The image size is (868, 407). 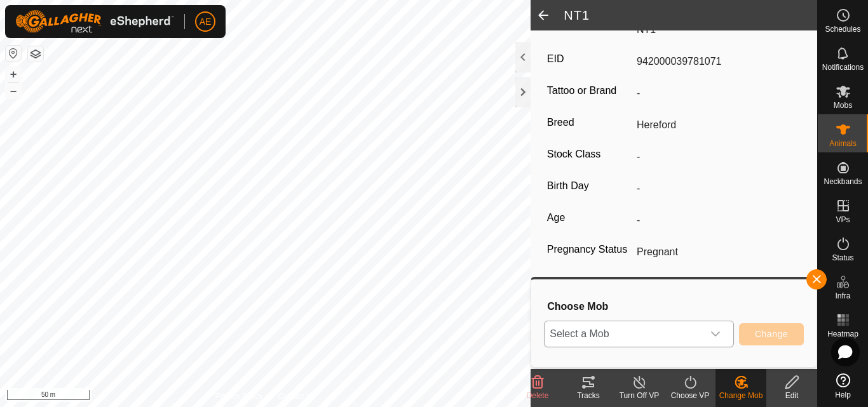 I want to click on a: Help, so click(x=843, y=386).